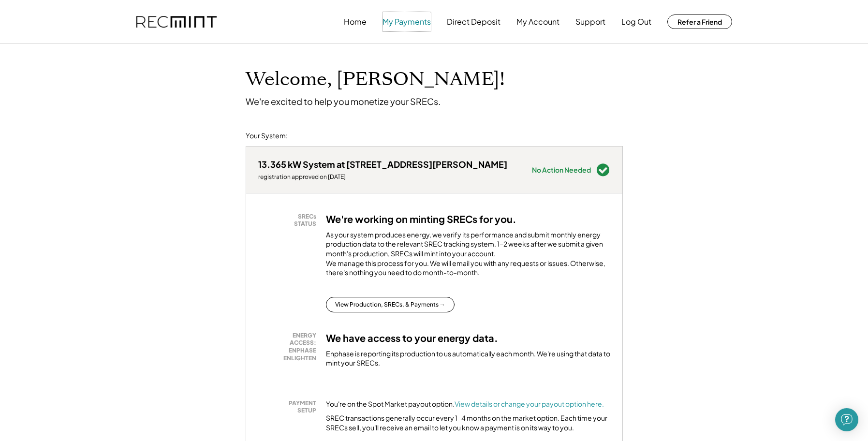 The width and height of the screenshot is (868, 441). I want to click on div: As your system produces energy, we verify its performance and submit monthly energy production da..., so click(468, 256).